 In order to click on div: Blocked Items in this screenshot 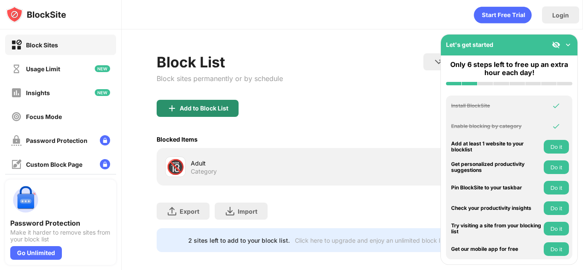, I will do `click(177, 139)`.